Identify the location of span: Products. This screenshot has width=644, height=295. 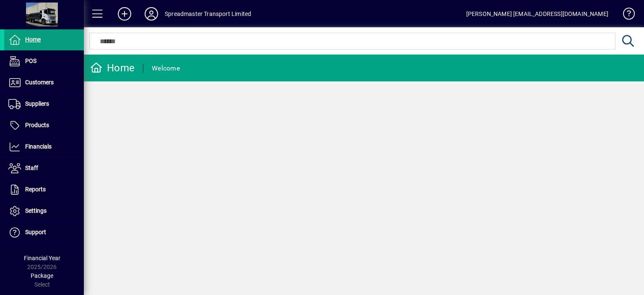
(37, 125).